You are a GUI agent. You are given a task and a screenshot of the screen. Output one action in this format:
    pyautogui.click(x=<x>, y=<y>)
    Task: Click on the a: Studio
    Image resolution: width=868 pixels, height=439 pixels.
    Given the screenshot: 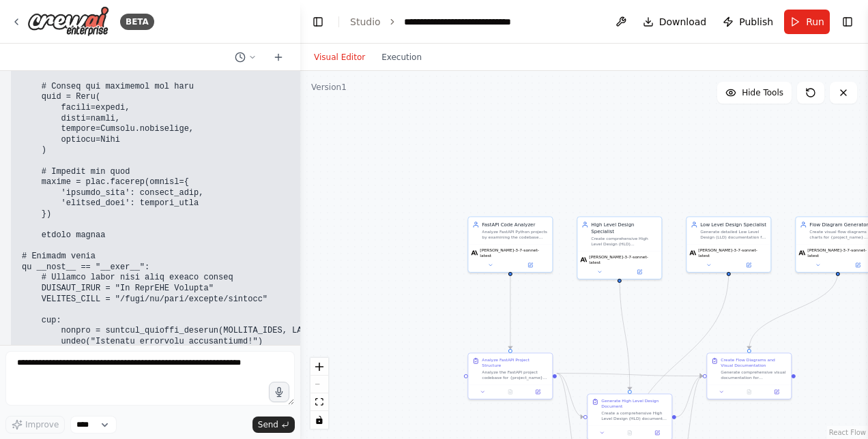 What is the action you would take?
    pyautogui.click(x=365, y=22)
    